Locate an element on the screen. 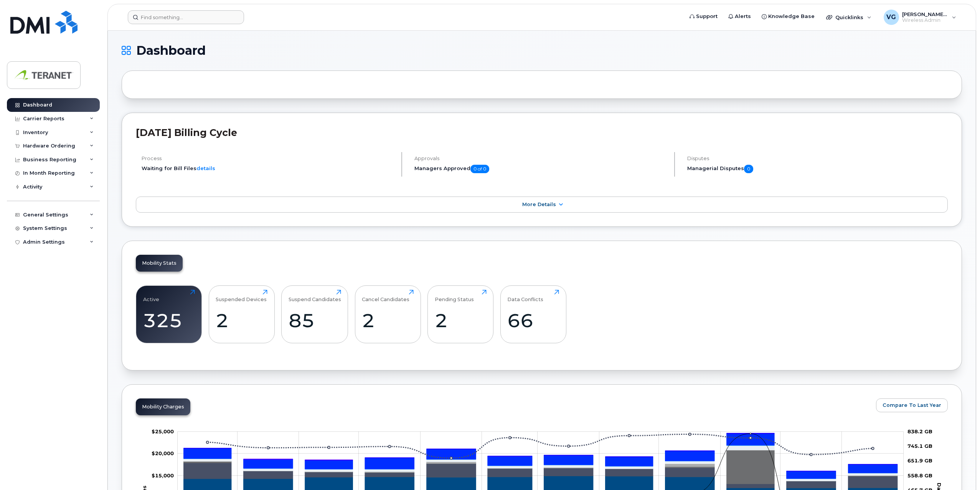 Image resolution: width=980 pixels, height=490 pixels. span: Dashboard is located at coordinates (170, 51).